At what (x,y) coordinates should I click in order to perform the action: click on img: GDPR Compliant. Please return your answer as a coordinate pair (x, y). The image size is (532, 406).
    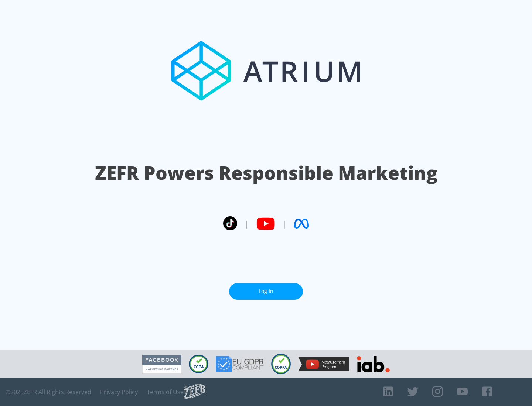
    Looking at the image, I should click on (240, 364).